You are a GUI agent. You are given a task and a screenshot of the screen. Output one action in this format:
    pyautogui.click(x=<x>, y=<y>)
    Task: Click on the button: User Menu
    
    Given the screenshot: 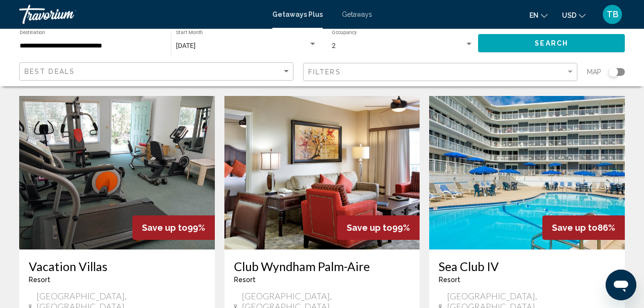 What is the action you would take?
    pyautogui.click(x=613, y=14)
    